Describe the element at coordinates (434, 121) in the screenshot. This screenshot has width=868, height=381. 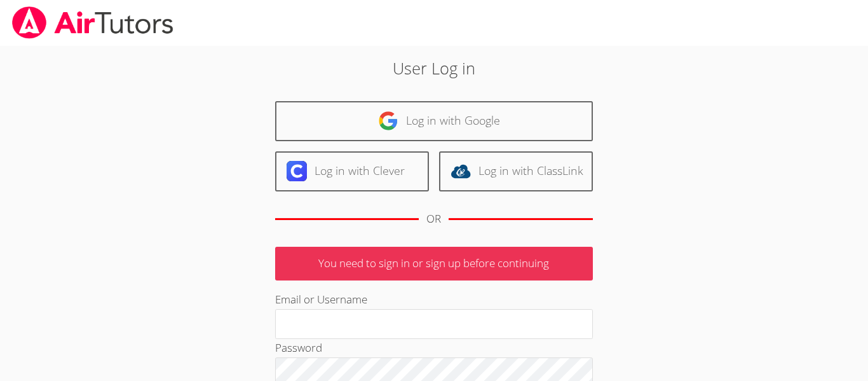
I see `a: Log in with Google` at that location.